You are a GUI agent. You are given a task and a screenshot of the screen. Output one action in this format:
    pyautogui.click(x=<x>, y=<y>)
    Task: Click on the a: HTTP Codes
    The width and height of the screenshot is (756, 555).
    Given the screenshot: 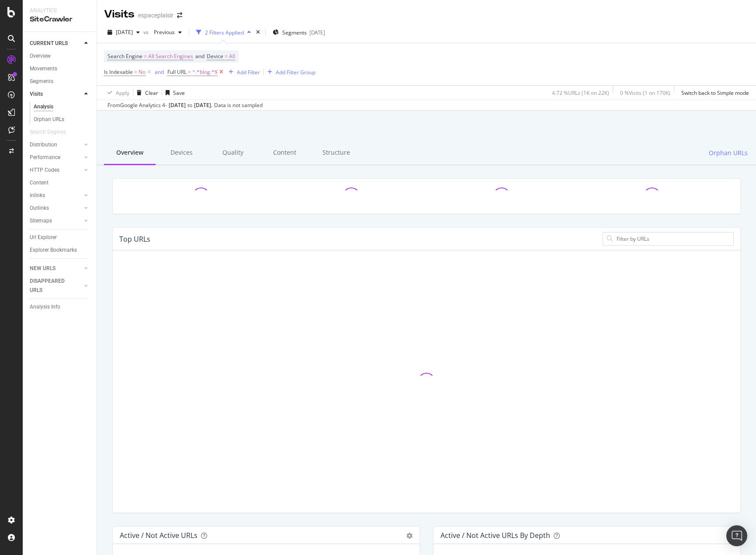 What is the action you would take?
    pyautogui.click(x=56, y=170)
    